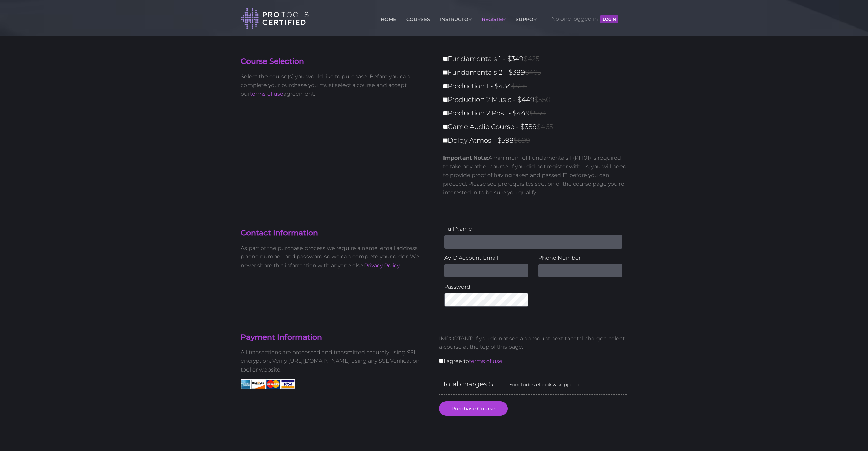 This screenshot has height=451, width=868. What do you see at coordinates (335, 257) in the screenshot?
I see `p: As part of the purchase process we require a name, email address, phone number, and password so w...` at bounding box center [335, 257].